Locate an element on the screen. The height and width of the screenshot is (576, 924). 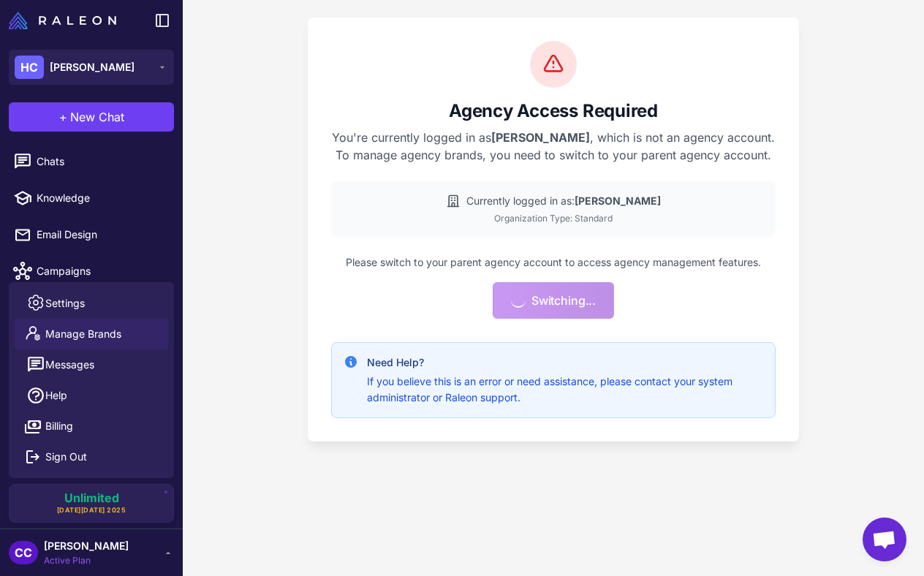
span: Manage Brands is located at coordinates (84, 334).